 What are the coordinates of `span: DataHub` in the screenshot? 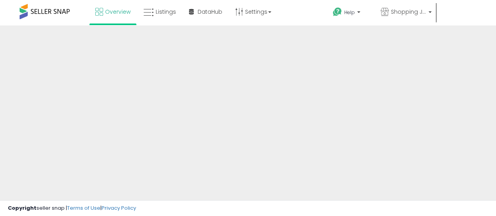 It's located at (210, 12).